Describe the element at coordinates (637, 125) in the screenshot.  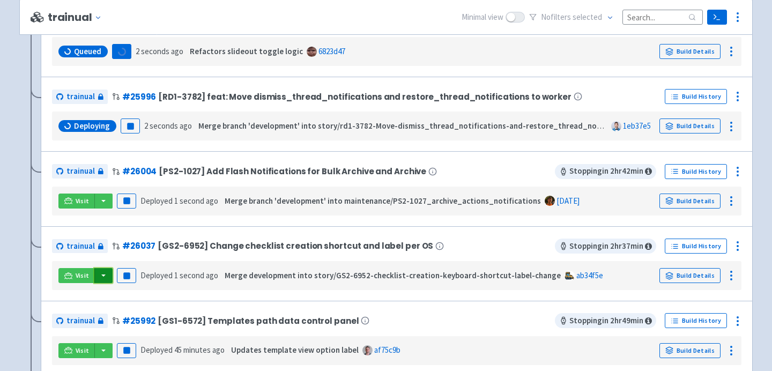
I see `a: 1eb37e5` at that location.